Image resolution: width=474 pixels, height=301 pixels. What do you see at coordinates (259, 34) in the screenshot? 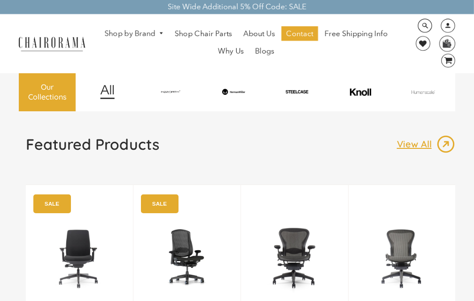
I see `span: About Us` at bounding box center [259, 34].